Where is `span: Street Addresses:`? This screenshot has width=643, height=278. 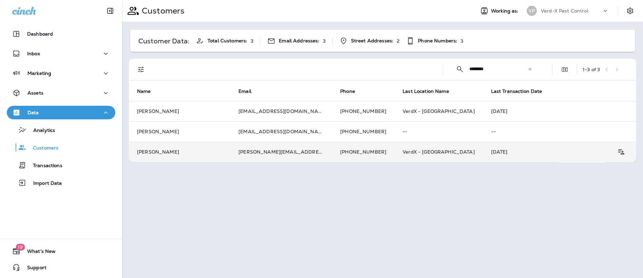
span: Street Addresses: is located at coordinates (372, 41).